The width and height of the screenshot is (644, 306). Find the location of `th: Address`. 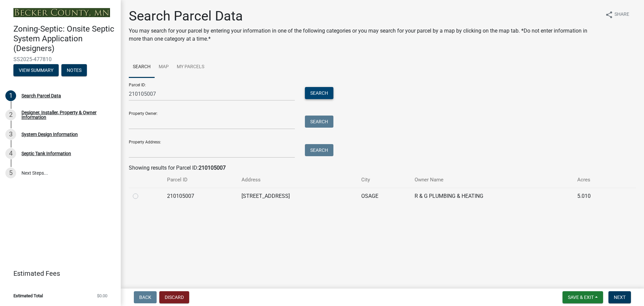

th: Address is located at coordinates (298, 179).